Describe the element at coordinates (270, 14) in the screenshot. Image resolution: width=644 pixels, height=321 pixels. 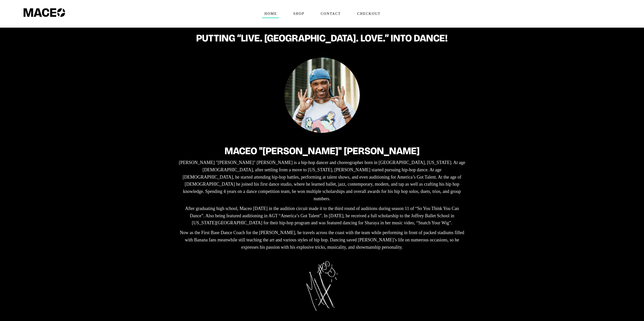
I see `span: Home` at that location.